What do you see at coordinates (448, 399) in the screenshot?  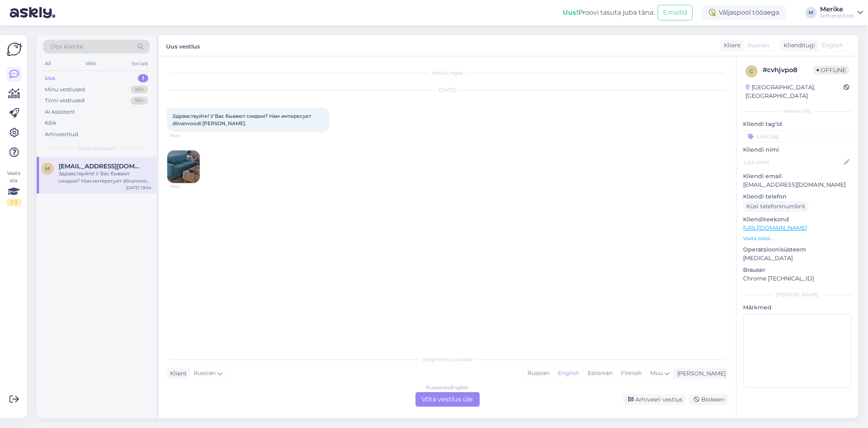 I see `div: Võta vestlus üle` at bounding box center [448, 399].